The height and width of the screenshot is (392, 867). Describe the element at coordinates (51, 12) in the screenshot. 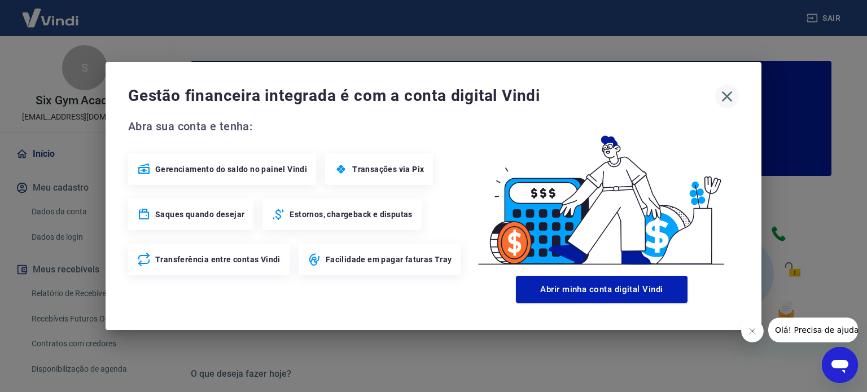

I see `span: Olá! Precisa de ajuda?` at that location.